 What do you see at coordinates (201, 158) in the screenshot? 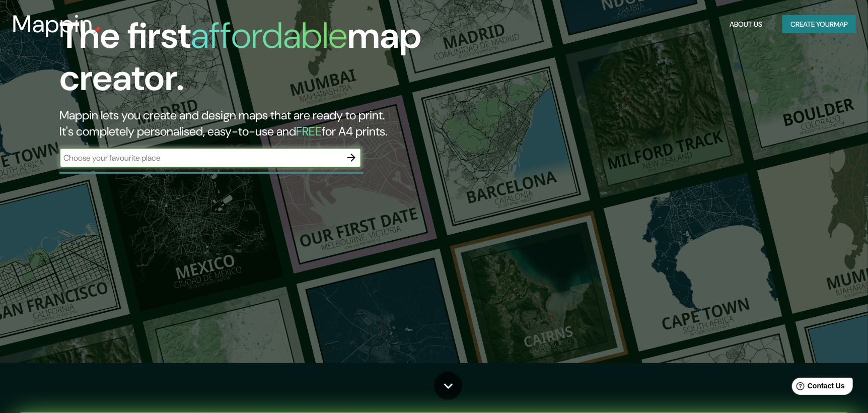
I see `input: Choose your favourite place` at bounding box center [201, 158].